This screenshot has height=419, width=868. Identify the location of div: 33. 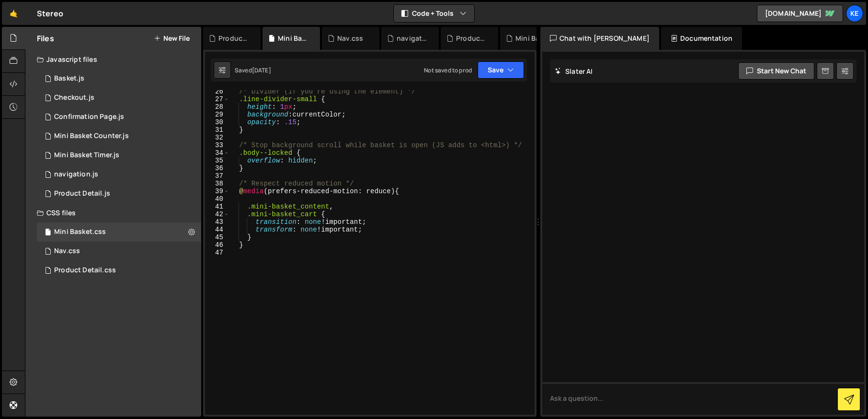
(217, 145).